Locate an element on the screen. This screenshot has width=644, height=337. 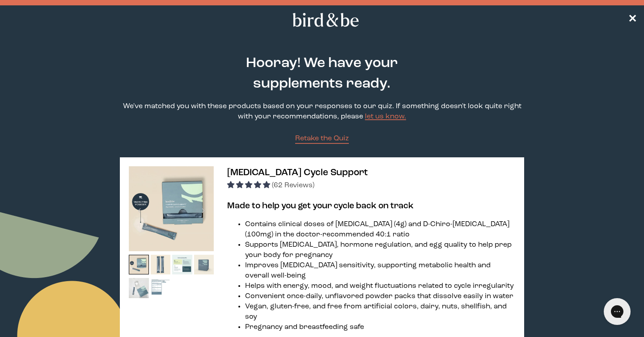
li: Helps with energy, mood, and weight fluctuations related to cycle irregularity is located at coordinates (380, 286).